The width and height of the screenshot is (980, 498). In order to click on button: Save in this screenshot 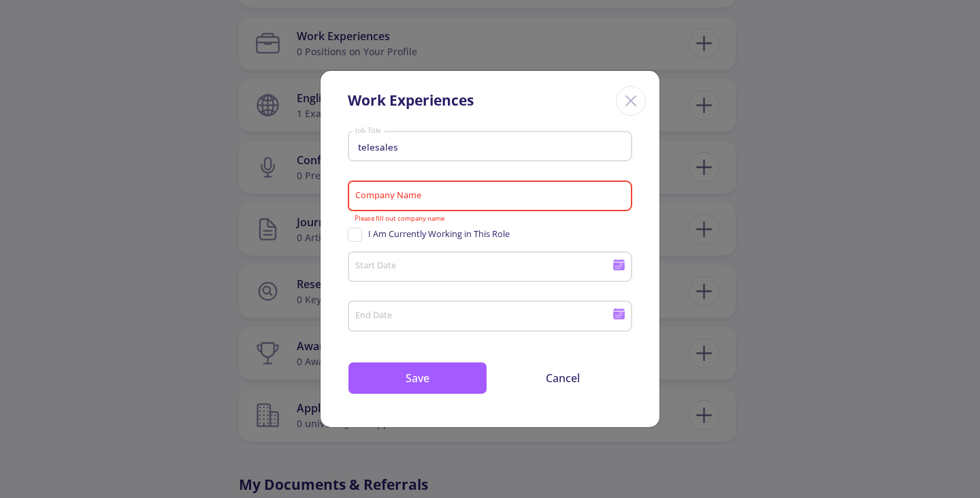, I will do `click(417, 378)`.